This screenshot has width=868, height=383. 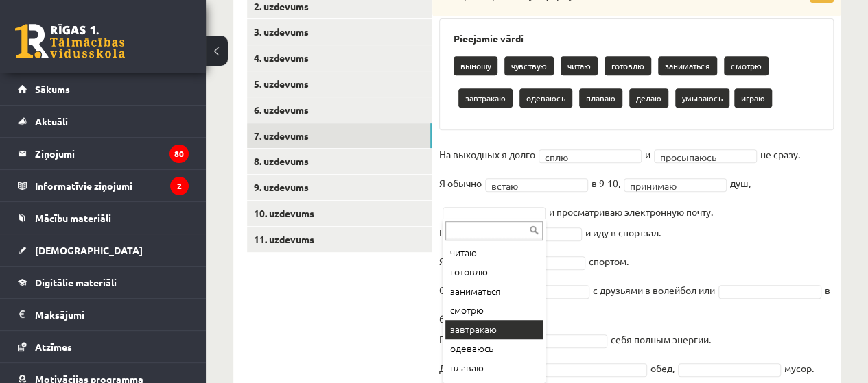 What do you see at coordinates (494, 368) in the screenshot?
I see `div: плаваю` at bounding box center [494, 368].